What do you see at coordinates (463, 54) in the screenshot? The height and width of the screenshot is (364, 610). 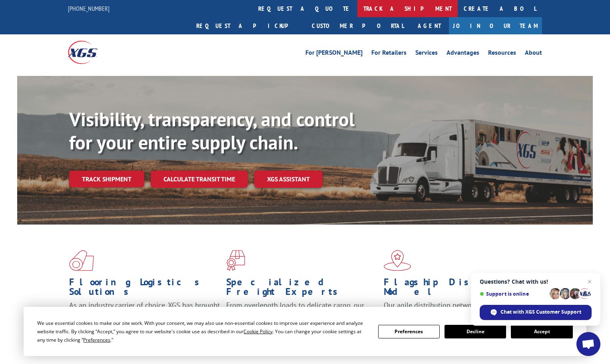 I see `a: Advantages` at bounding box center [463, 54].